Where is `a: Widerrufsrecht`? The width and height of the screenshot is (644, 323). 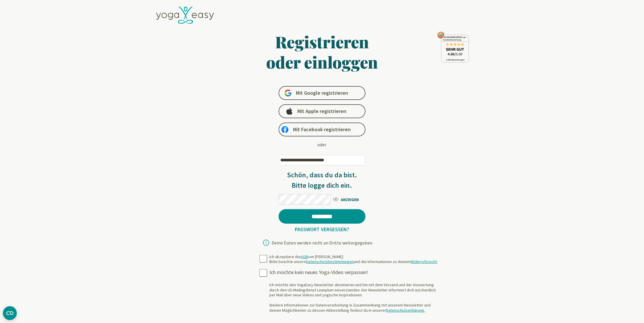 a: Widerrufsrecht is located at coordinates (423, 262).